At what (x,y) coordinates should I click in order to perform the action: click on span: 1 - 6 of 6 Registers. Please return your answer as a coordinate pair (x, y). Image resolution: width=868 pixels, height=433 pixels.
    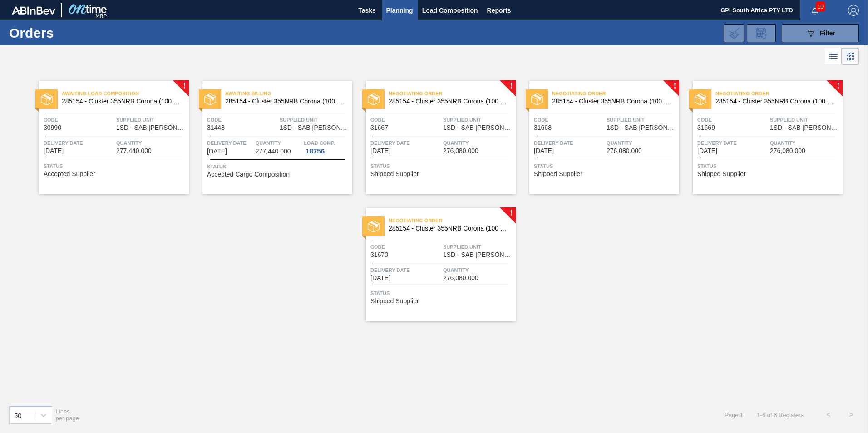
    Looking at the image, I should click on (780, 415).